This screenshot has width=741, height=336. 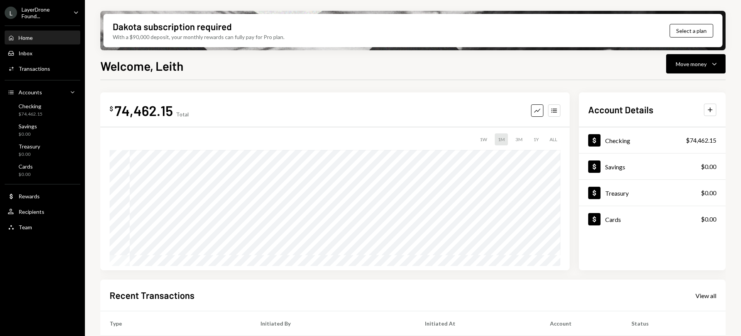 I want to click on h2: Recent Transactions, so click(x=152, y=295).